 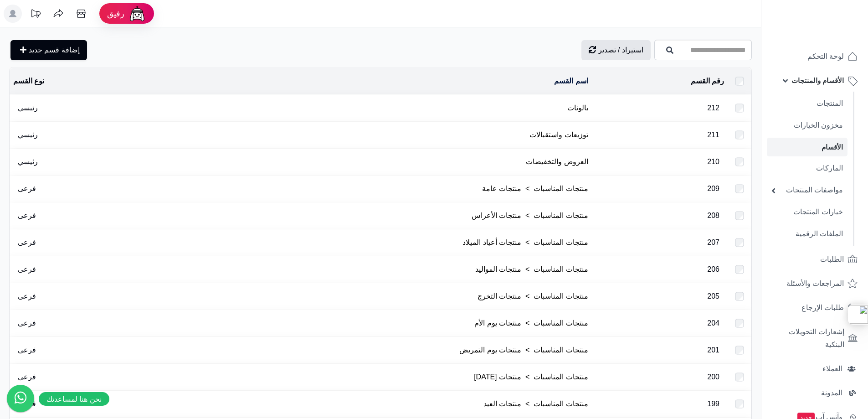 What do you see at coordinates (833, 16) in the screenshot?
I see `img: logo-2.png` at bounding box center [833, 16].